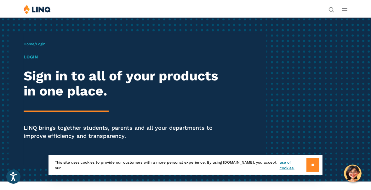 The image size is (371, 190). What do you see at coordinates (344, 9) in the screenshot?
I see `button: Open Main Menu` at bounding box center [344, 9].